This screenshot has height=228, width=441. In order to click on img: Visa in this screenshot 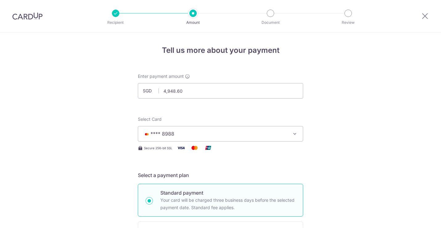, I will do `click(181, 148)`.